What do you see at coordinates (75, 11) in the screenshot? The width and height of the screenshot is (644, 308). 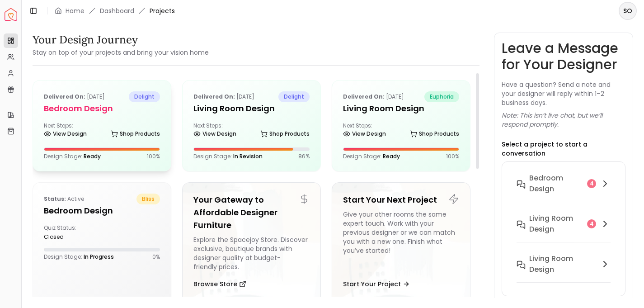 I see `a: Home` at bounding box center [75, 11].